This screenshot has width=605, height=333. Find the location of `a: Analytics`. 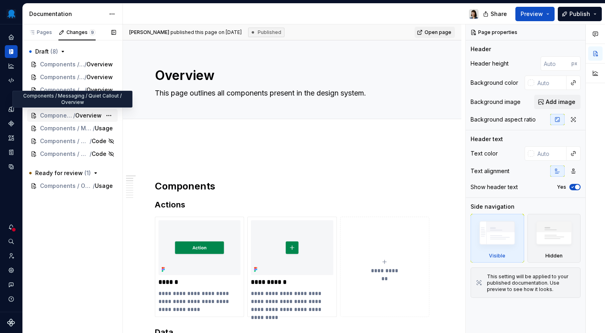

a: Analytics is located at coordinates (11, 66).